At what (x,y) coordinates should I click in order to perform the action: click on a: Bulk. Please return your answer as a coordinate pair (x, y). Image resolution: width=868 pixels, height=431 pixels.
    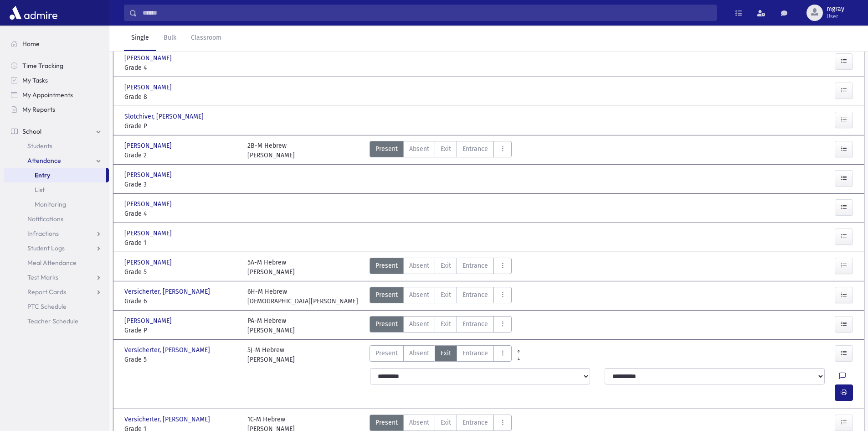
    Looking at the image, I should click on (170, 39).